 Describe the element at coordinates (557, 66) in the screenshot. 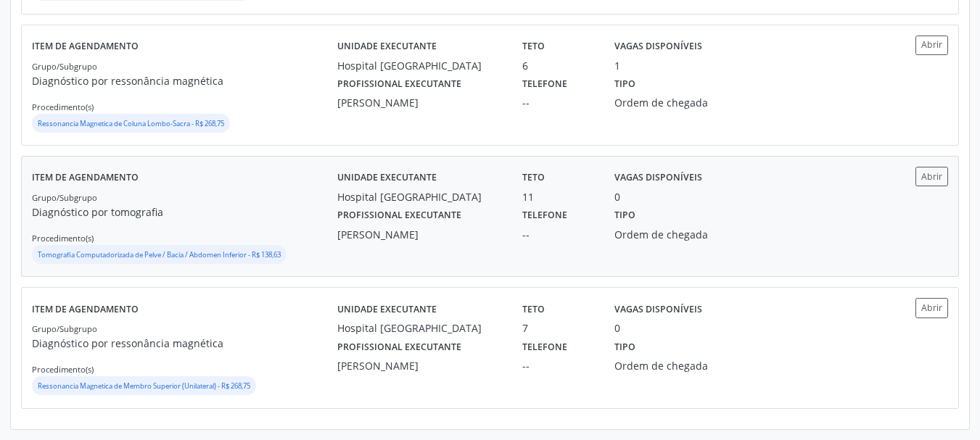

I see `div: 6` at that location.